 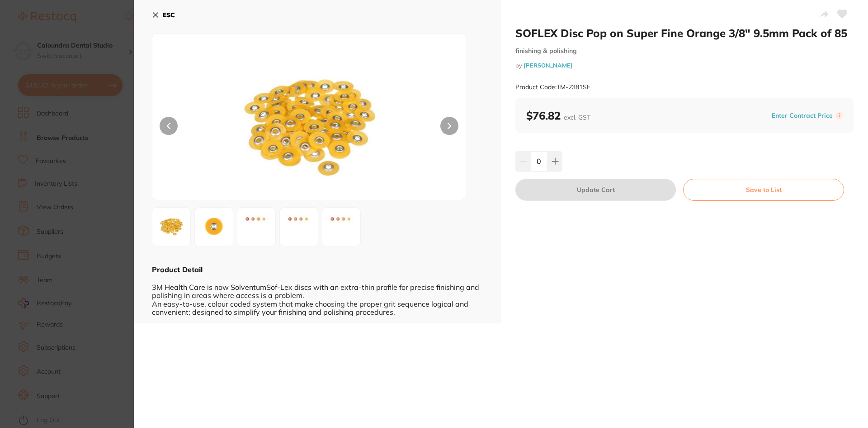 What do you see at coordinates (558, 115) in the screenshot?
I see `b: $76.82` at bounding box center [558, 115].